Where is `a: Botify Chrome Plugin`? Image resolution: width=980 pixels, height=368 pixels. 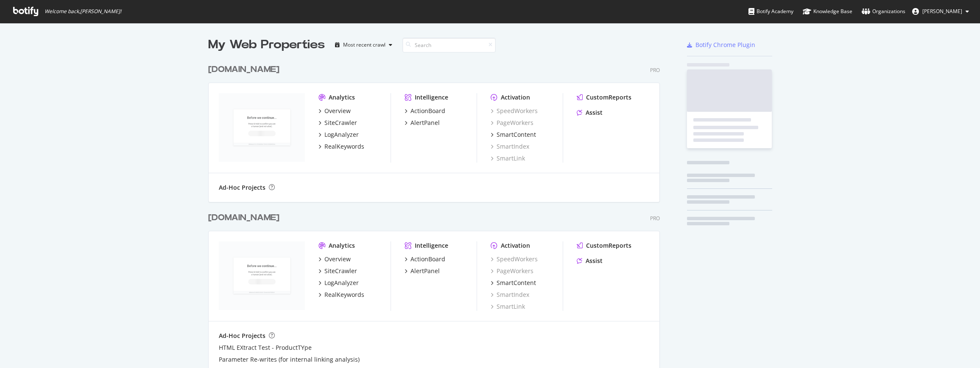
a: Botify Chrome Plugin is located at coordinates (721, 45).